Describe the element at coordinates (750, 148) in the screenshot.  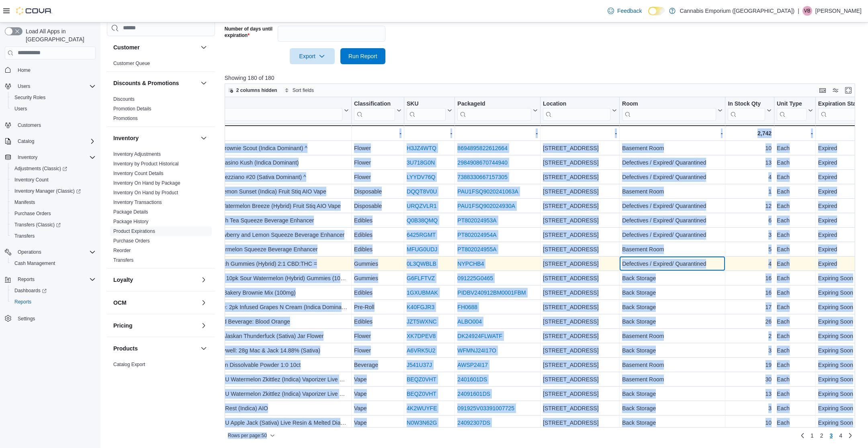
I see `div: 10` at that location.